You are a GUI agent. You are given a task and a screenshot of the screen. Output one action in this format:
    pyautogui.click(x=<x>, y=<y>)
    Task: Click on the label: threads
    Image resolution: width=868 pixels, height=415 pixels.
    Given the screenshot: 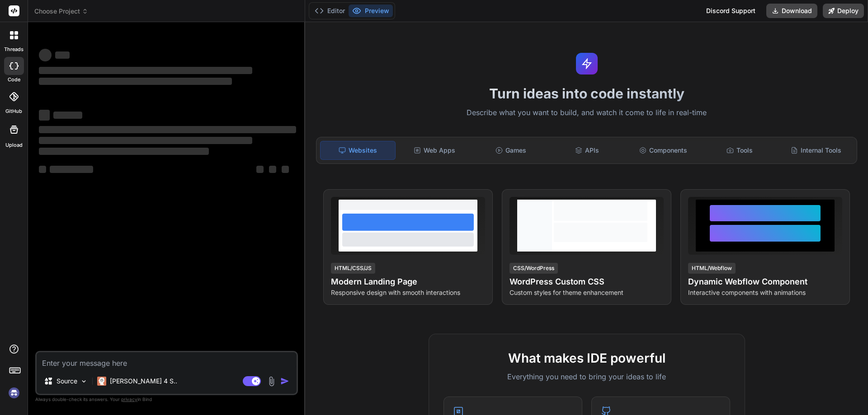 What is the action you would take?
    pyautogui.click(x=13, y=49)
    